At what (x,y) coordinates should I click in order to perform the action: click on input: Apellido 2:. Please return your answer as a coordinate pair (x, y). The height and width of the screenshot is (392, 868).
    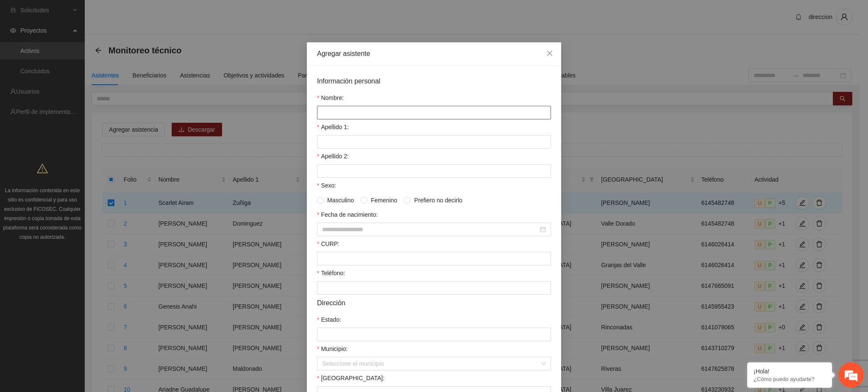
    Looking at the image, I should click on (434, 171).